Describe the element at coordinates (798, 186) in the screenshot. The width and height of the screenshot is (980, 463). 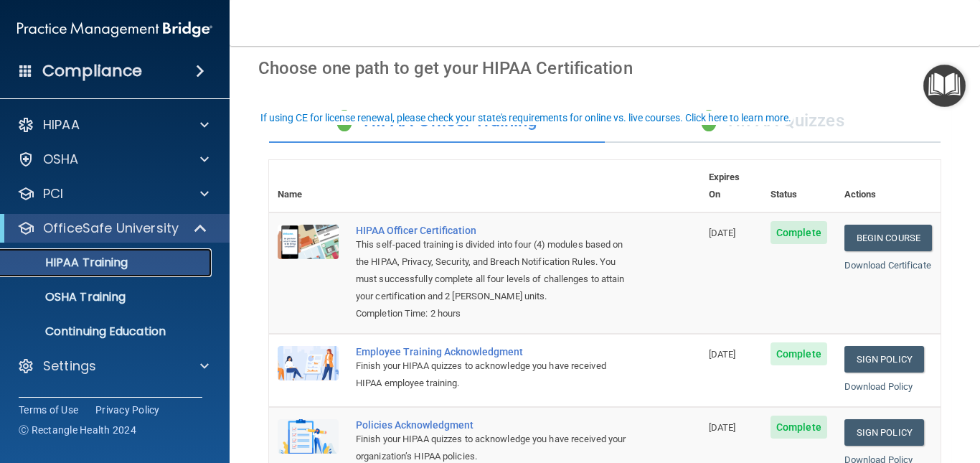
I see `th: Status` at that location.